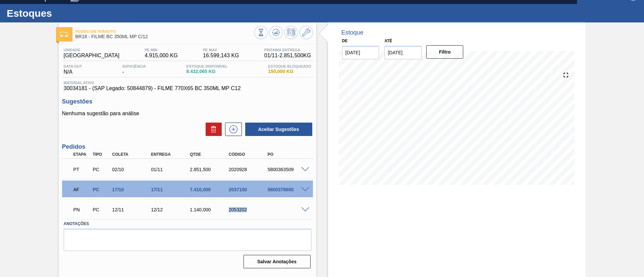  Describe the element at coordinates (82, 189) in the screenshot. I see `div: Aguardando Faturamento` at that location.